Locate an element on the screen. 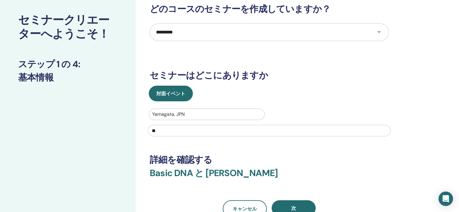 The height and width of the screenshot is (212, 459). h3: セミナーはどこにありますか is located at coordinates (269, 75).